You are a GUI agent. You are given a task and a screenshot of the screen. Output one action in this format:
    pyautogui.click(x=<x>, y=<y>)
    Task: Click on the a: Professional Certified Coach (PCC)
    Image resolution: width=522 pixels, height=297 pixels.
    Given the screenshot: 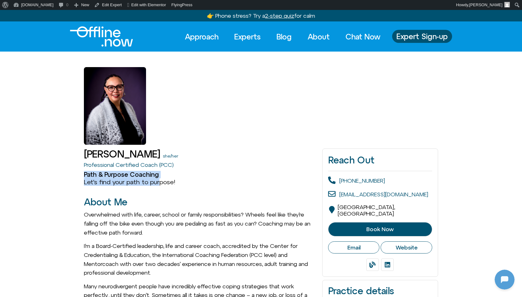 What is the action you would take?
    pyautogui.click(x=129, y=165)
    